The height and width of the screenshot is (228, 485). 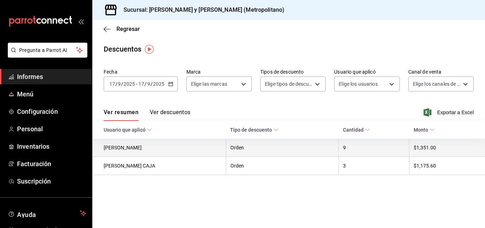 What do you see at coordinates (34, 163) in the screenshot?
I see `font: Facturación` at bounding box center [34, 163].